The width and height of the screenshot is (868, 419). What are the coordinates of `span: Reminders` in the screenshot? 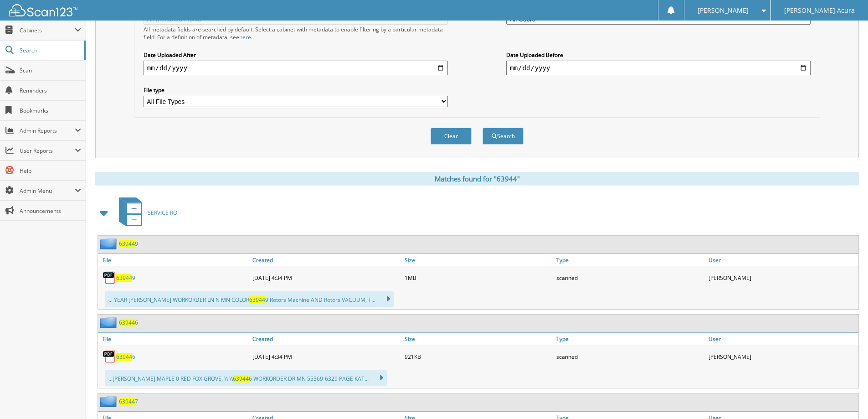 It's located at (50, 90).